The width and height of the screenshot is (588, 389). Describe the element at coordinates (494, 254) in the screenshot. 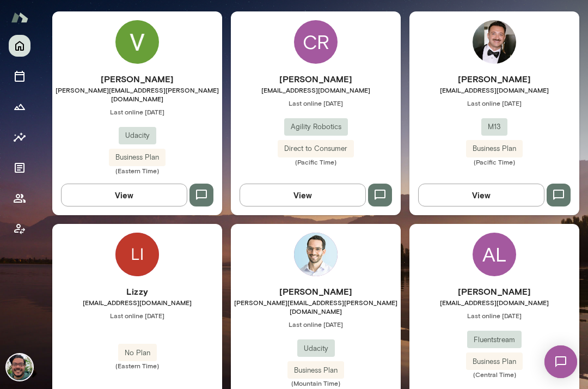

I see `div: AL` at that location.